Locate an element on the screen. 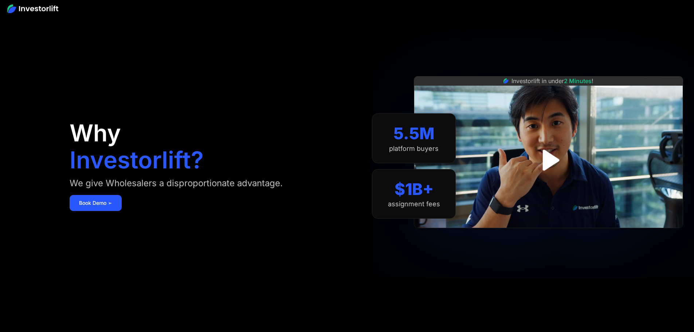  div: assignment fees is located at coordinates (414, 204).